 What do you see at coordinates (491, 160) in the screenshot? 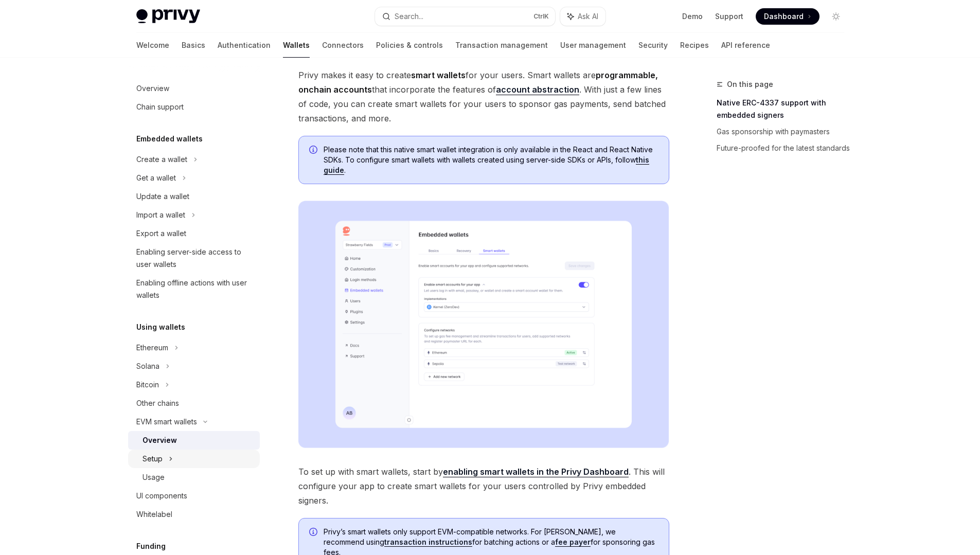
I see `span: Please note that this native smart wallet integration is only available in the React and React Na...` at bounding box center [491, 160].